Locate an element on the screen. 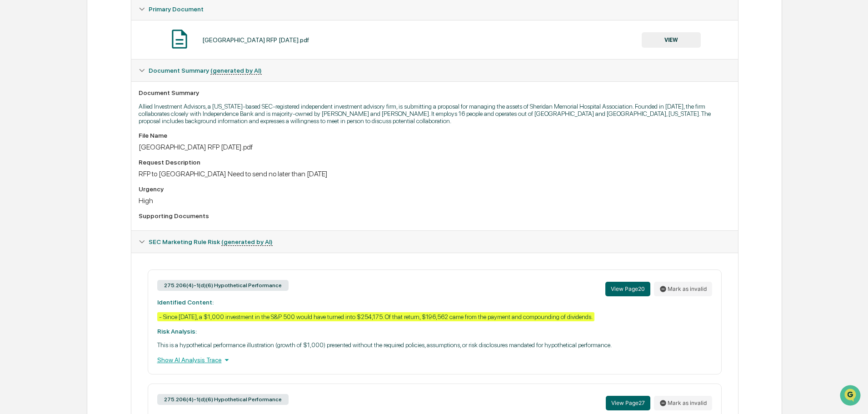 The width and height of the screenshot is (868, 414). div: Urgency is located at coordinates (435, 189).